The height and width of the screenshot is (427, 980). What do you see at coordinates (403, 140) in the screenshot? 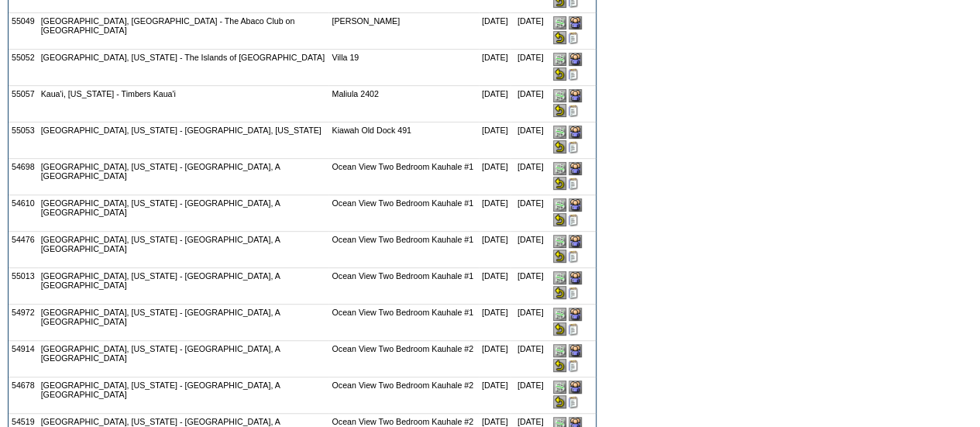
I see `td: Kiawah Old Dock 491` at bounding box center [403, 140].